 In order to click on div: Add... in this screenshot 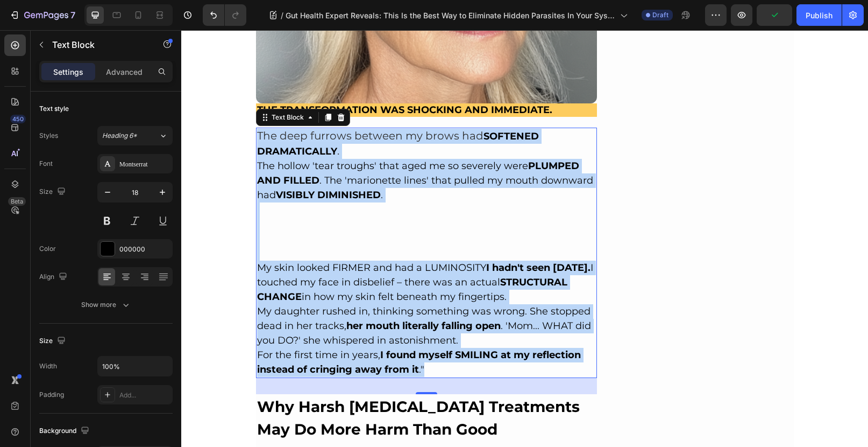, I will do `click(145, 395)`.